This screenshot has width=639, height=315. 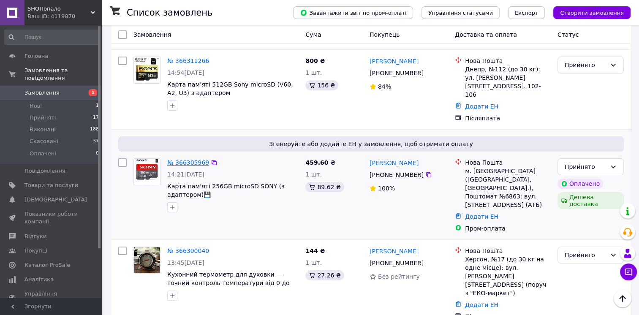 What do you see at coordinates (324, 187) in the screenshot?
I see `div: 89.62 ₴` at bounding box center [324, 187].